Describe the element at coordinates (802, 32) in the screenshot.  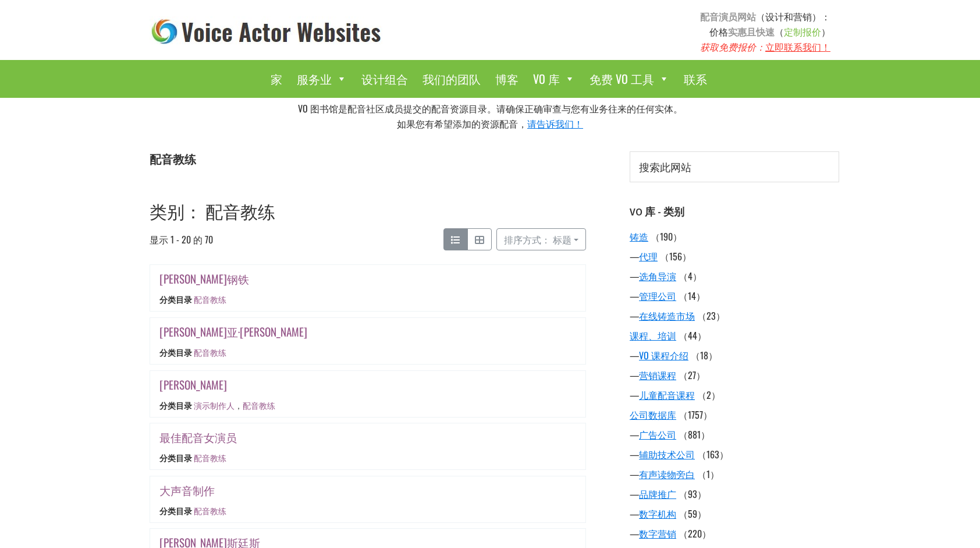
I see `span: 定制报价` at that location.